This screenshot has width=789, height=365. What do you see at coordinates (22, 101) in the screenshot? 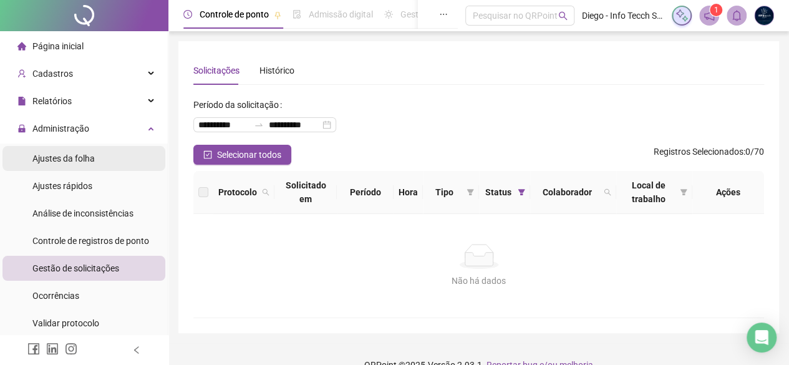
I see `span: file` at bounding box center [22, 101].